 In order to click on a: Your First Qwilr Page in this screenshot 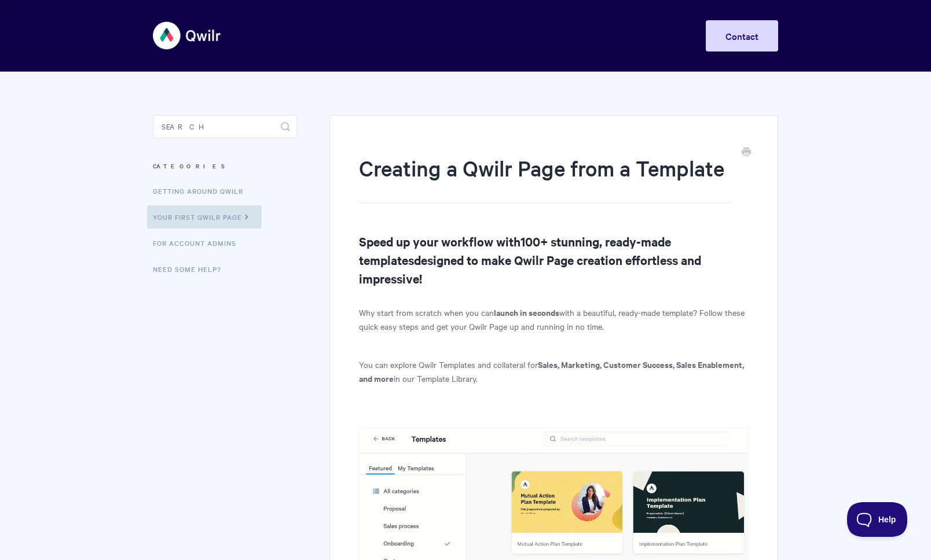, I will do `click(204, 217)`.